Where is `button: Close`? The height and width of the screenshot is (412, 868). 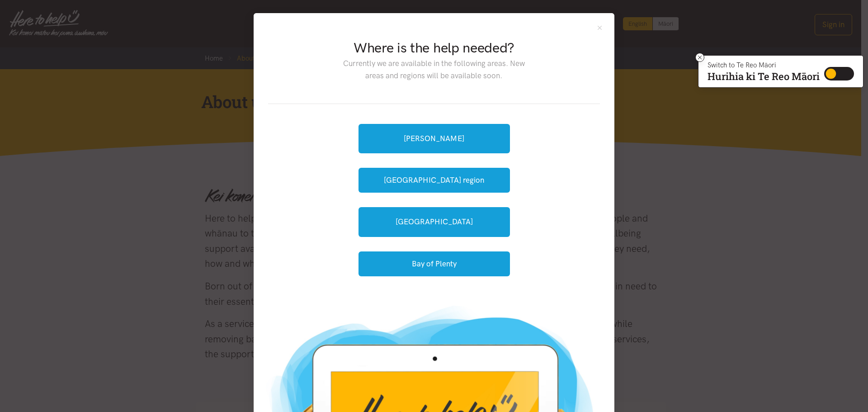 button: Close is located at coordinates (600, 28).